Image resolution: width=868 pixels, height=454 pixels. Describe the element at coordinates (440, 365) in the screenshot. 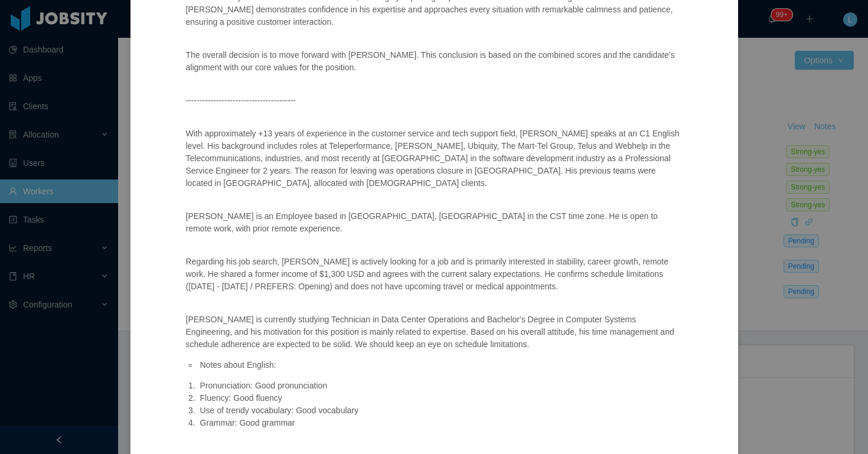

I see `li: Notes about English:` at that location.